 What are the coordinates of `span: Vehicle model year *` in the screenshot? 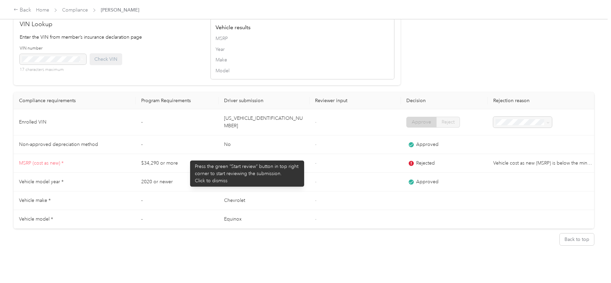 It's located at (41, 182).